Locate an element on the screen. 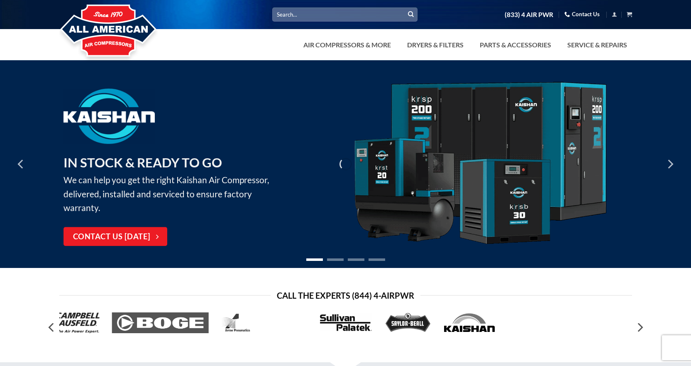 This screenshot has width=691, height=366. a: Air Compressors & More is located at coordinates (347, 45).